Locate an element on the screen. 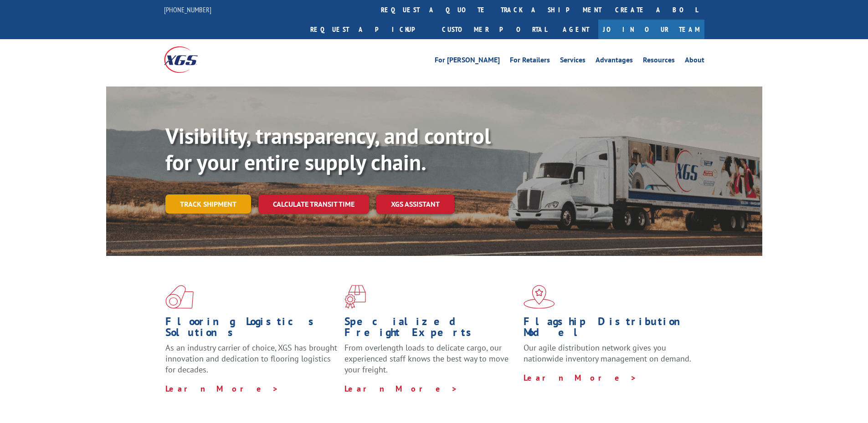  a: For Retailers is located at coordinates (530, 62).